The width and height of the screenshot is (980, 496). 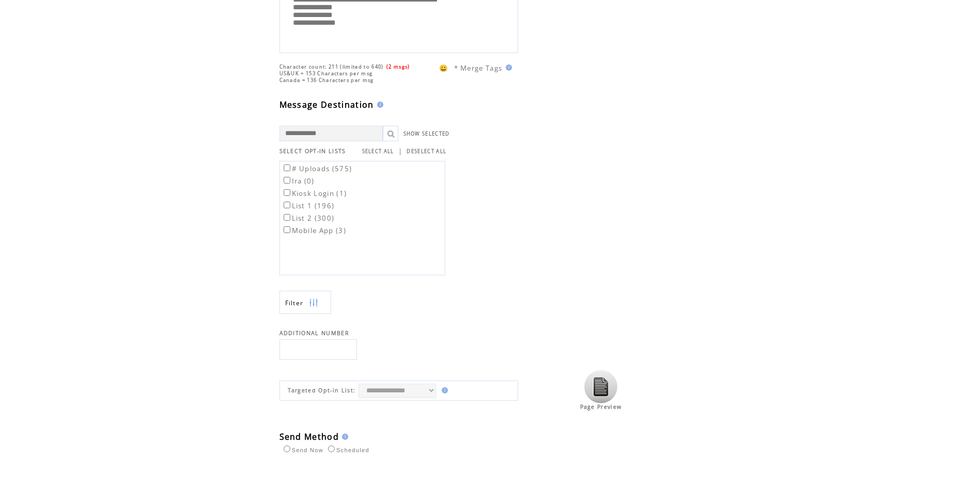 I want to click on label: Mobile App (3), so click(x=314, y=230).